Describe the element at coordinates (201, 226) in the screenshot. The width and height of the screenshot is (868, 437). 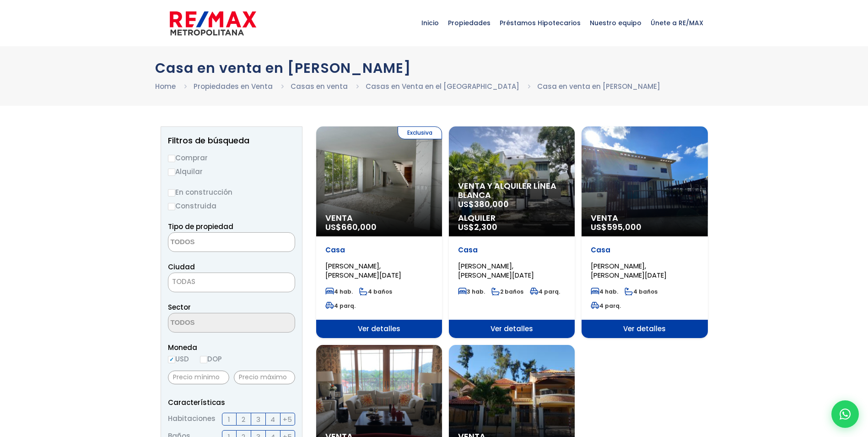
I see `span: Tipo de propiedad` at that location.